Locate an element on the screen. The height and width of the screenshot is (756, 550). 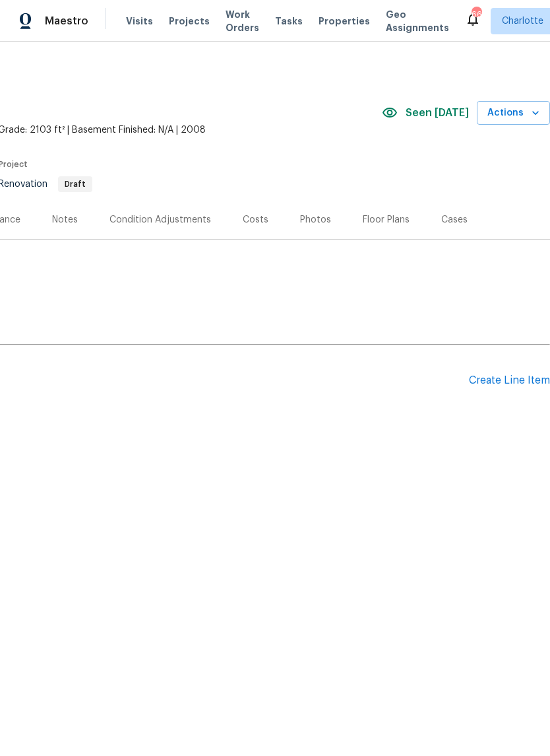
div: Notes is located at coordinates (64, 220).